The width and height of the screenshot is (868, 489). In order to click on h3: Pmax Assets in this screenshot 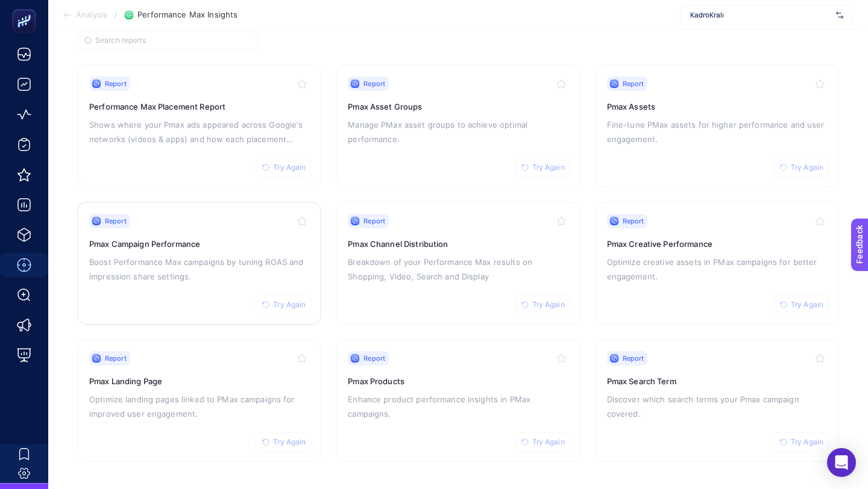, I will do `click(717, 107)`.